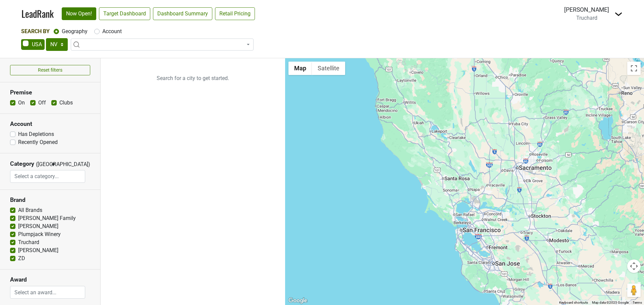  What do you see at coordinates (22, 103) in the screenshot?
I see `label: On` at bounding box center [22, 103].